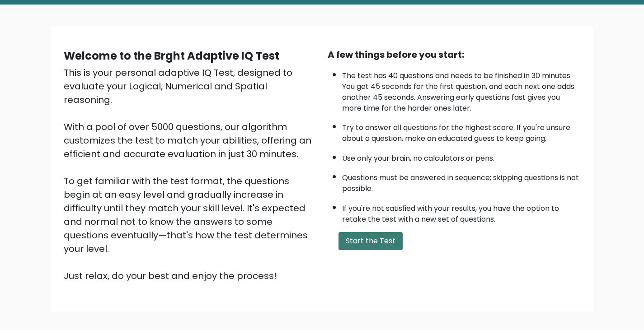 The image size is (644, 330). What do you see at coordinates (190, 174) in the screenshot?
I see `div: This is your personal adaptive IQ Test, designed to evaluate your Logical, Numerical and Spatial ...` at bounding box center [190, 174].